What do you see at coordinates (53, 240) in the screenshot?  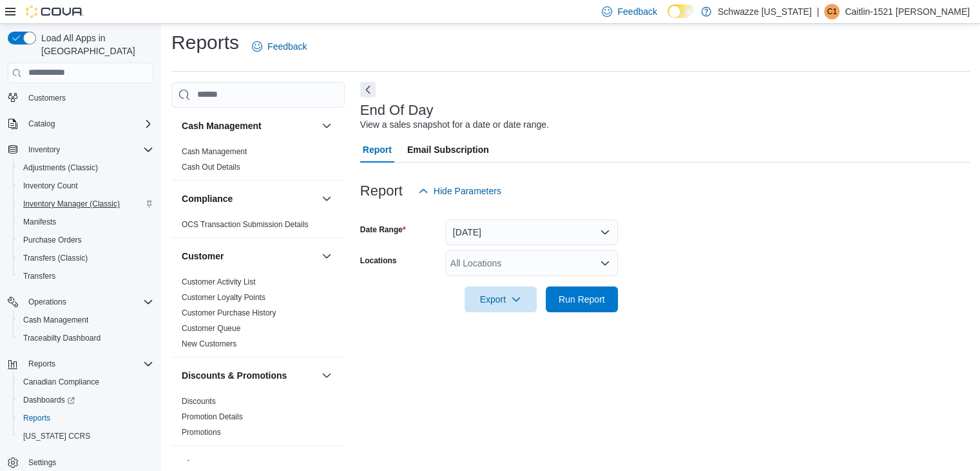 I see `a: Purchase Orders` at bounding box center [53, 240].